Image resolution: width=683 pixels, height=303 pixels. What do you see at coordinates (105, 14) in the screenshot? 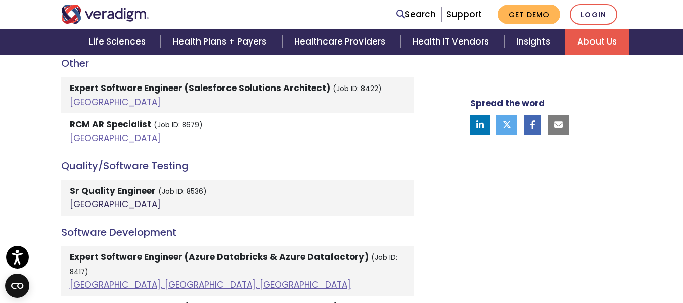
I see `img: Veradigm logo` at bounding box center [105, 14].